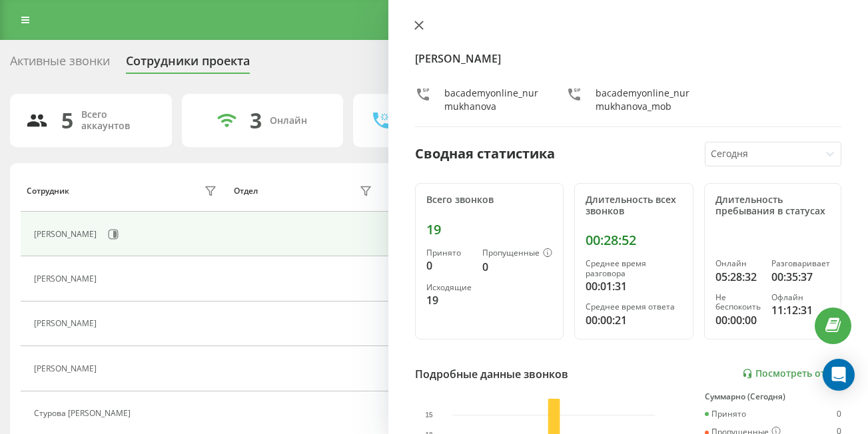 This screenshot has width=868, height=434. I want to click on div: Подробные данные звонков, so click(492, 375).